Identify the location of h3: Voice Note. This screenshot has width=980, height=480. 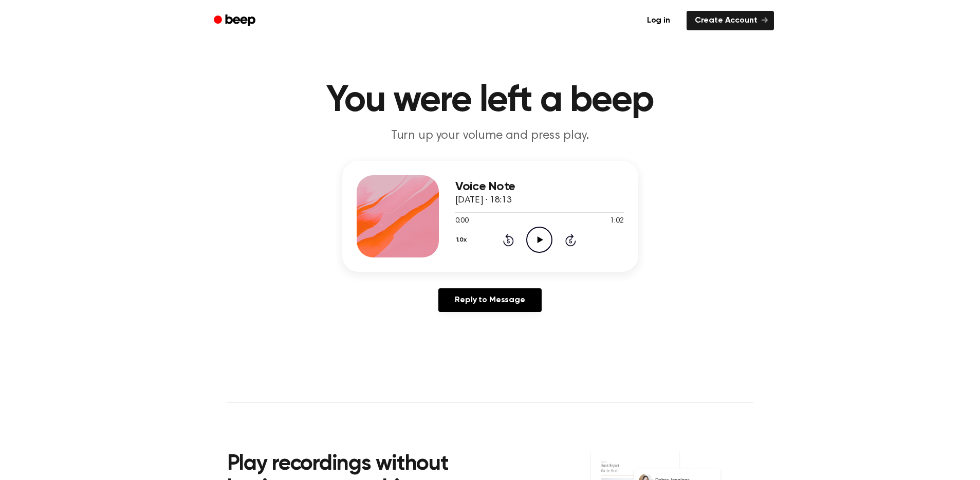
(540, 187).